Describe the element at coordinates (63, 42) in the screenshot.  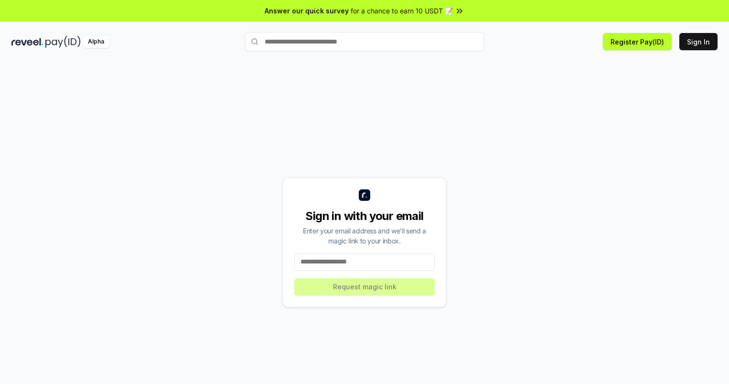
I see `img: pay_id` at that location.